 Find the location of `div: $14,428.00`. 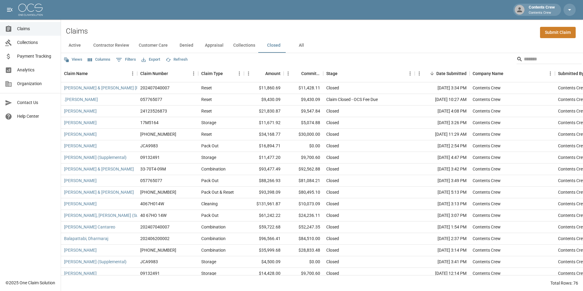

div: $14,428.00 is located at coordinates (264, 273).